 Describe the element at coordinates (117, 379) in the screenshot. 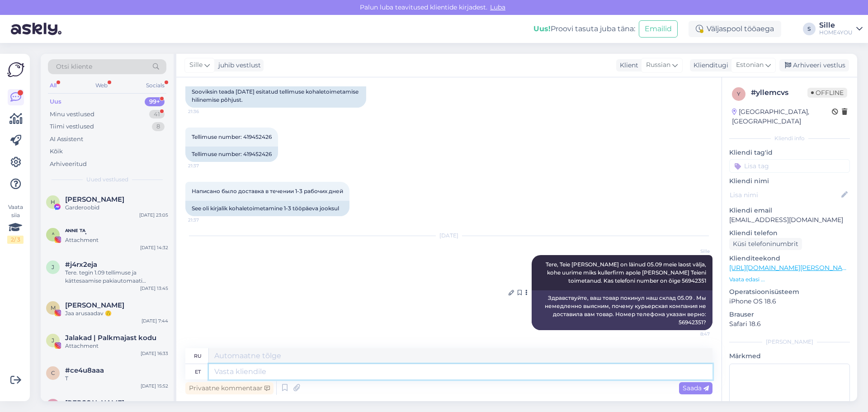

I see `div: T` at that location.